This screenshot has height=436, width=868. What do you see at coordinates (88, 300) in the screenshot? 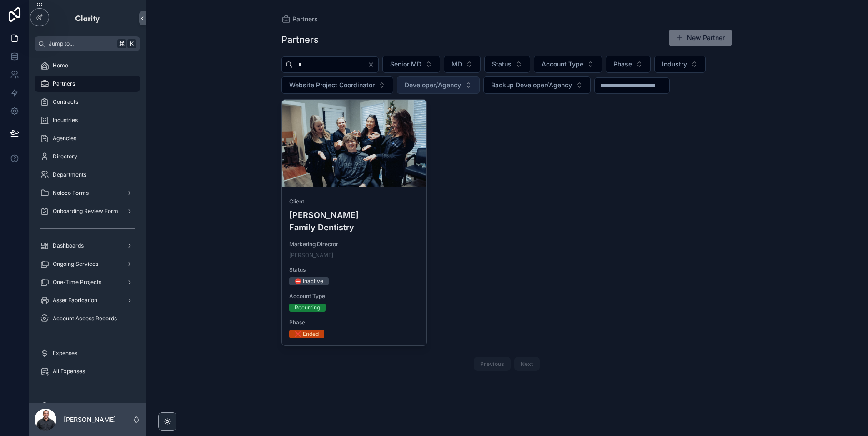
I see `a: Asset Fabrication` at bounding box center [88, 300].